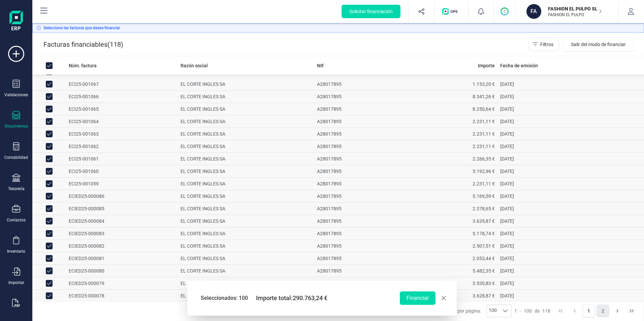 The image size is (644, 321). Describe the element at coordinates (452, 208) in the screenshot. I see `td: 2.378,65 €` at that location.